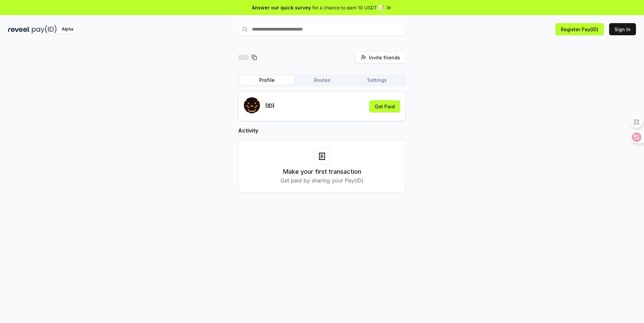 The image size is (644, 323). What do you see at coordinates (623, 29) in the screenshot?
I see `button: Sign In` at bounding box center [623, 29].